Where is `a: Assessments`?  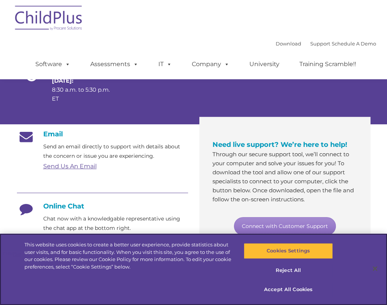
a: Assessments is located at coordinates (114, 64).